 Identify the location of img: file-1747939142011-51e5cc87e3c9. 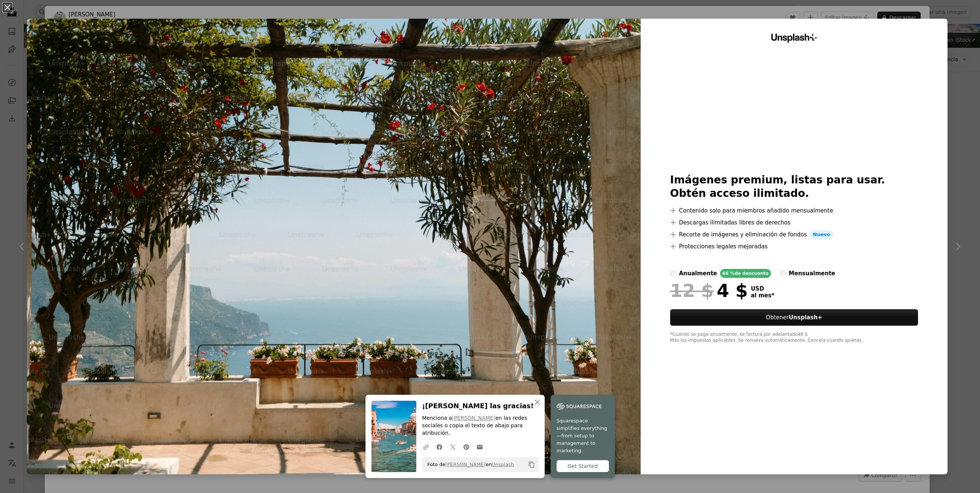
(579, 406).